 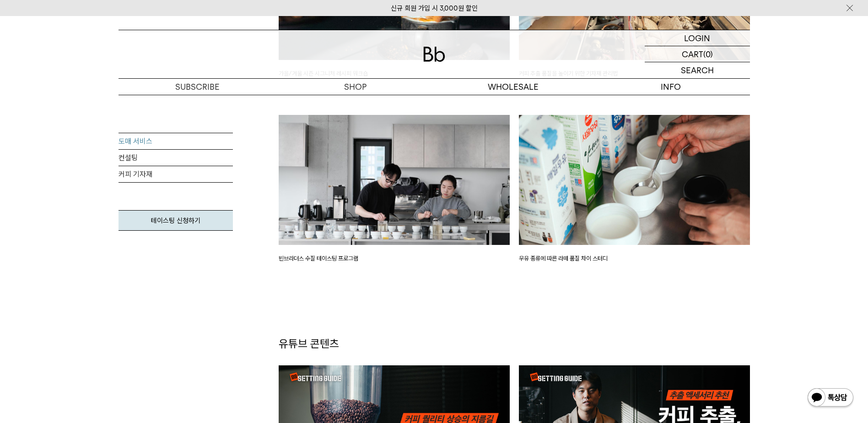 I want to click on a: LOGIN, so click(x=697, y=38).